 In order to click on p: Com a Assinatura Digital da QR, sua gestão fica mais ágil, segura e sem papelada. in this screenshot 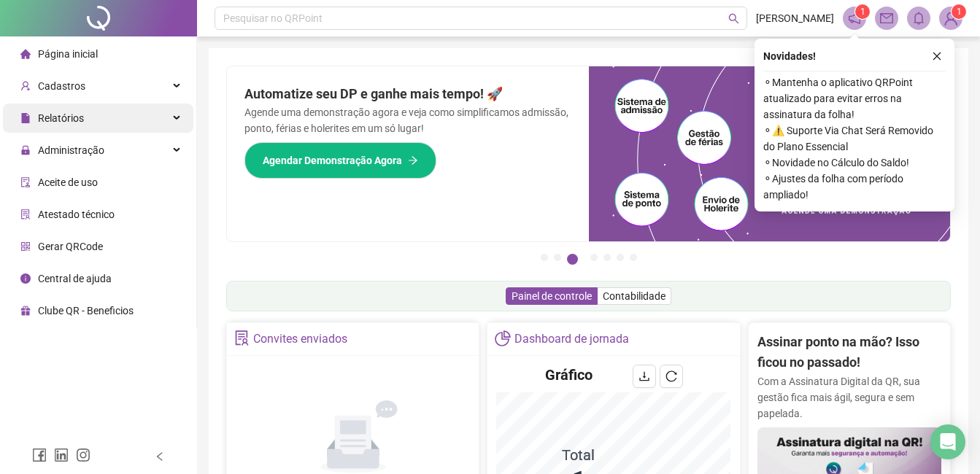, I will do `click(849, 398)`.